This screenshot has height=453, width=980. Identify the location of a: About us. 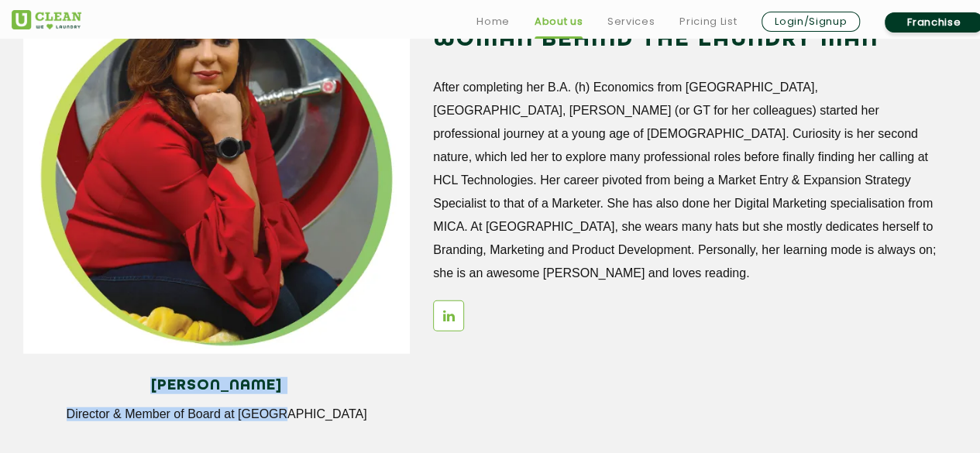
(559, 21).